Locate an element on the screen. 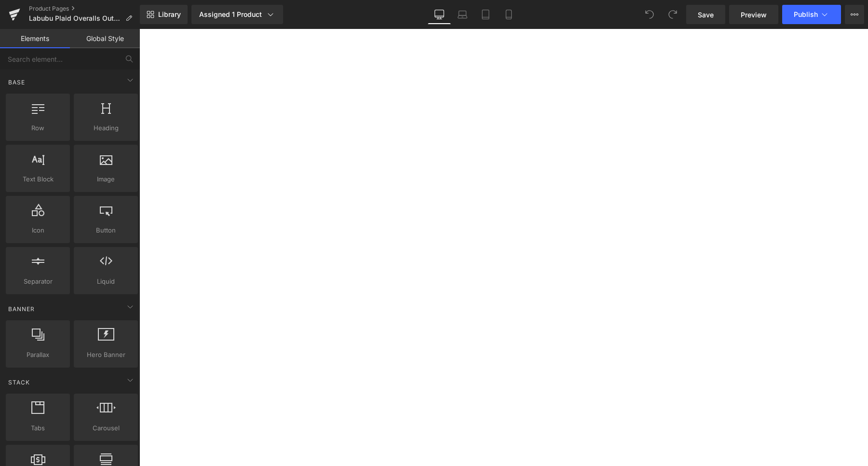 The width and height of the screenshot is (868, 466). span: Base is located at coordinates (16, 82).